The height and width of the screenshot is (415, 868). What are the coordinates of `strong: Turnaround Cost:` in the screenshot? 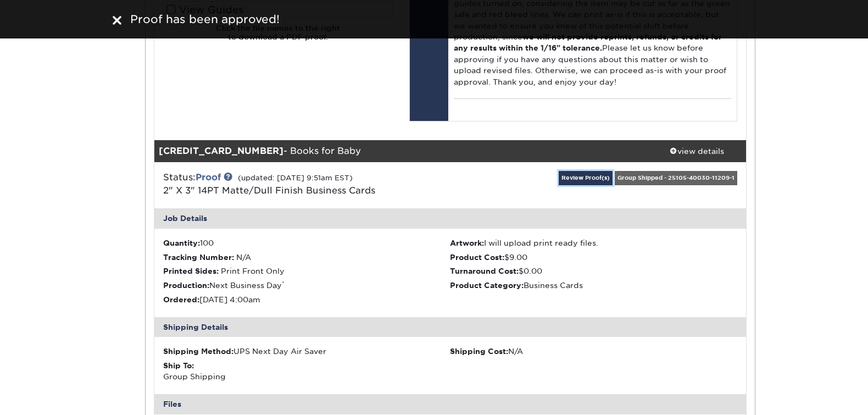 It's located at (484, 271).